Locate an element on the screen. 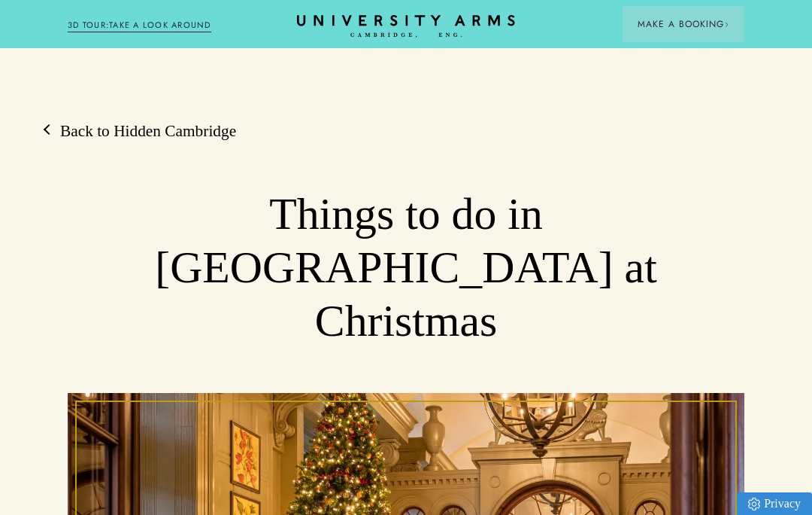 The height and width of the screenshot is (515, 812). img: Arrow icon is located at coordinates (726, 24).